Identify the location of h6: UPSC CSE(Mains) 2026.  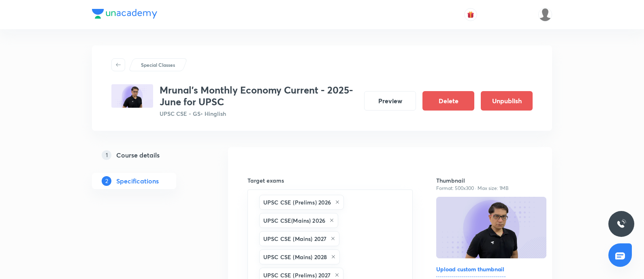
(294, 220).